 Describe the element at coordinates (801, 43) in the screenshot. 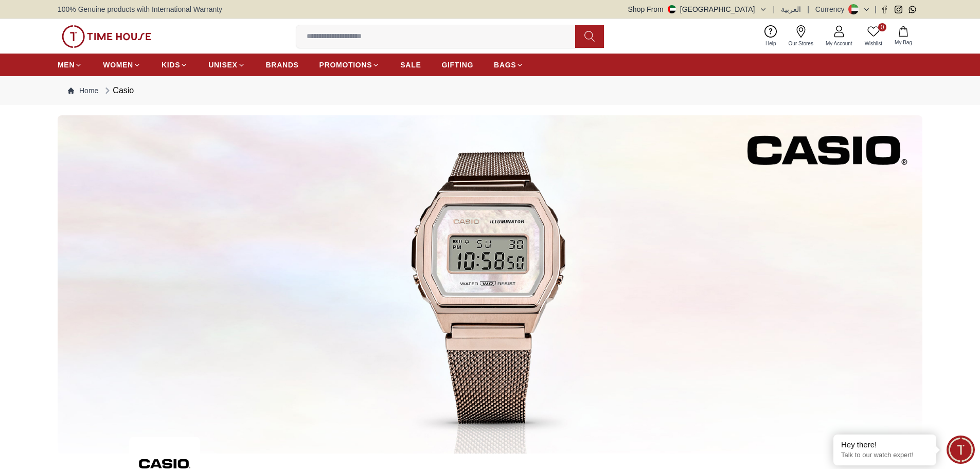

I see `span: Our Stores` at that location.